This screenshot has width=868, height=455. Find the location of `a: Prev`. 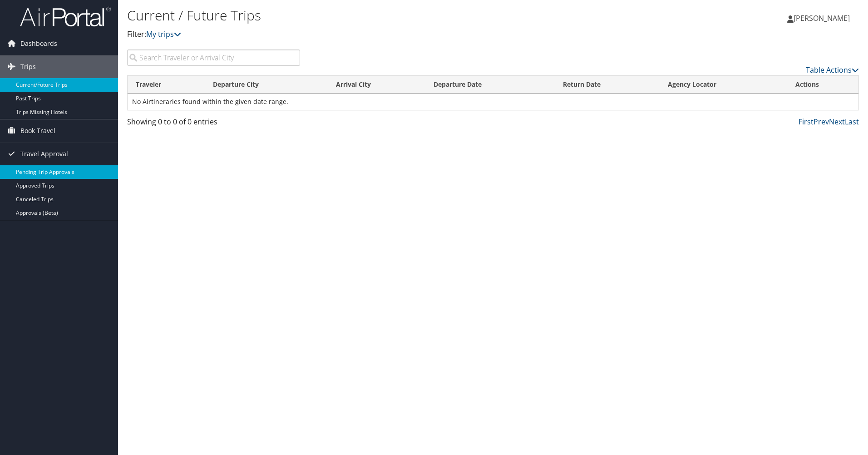

a: Prev is located at coordinates (821, 122).